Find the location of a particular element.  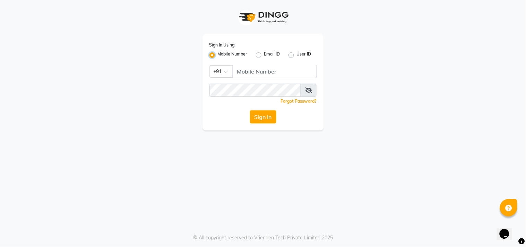

a: Forgot Password? is located at coordinates (299, 101).